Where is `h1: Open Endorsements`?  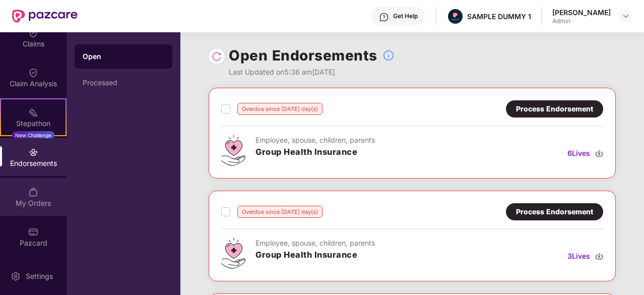 h1: Open Endorsements is located at coordinates (303, 55).